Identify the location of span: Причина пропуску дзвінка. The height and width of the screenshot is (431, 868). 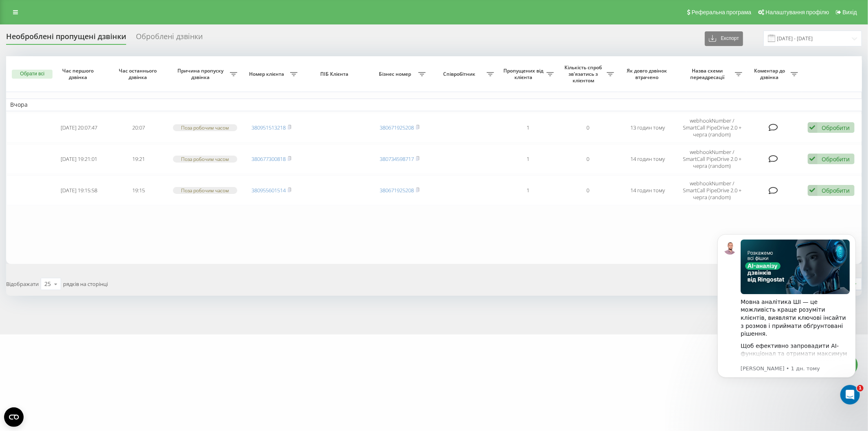
(201, 74).